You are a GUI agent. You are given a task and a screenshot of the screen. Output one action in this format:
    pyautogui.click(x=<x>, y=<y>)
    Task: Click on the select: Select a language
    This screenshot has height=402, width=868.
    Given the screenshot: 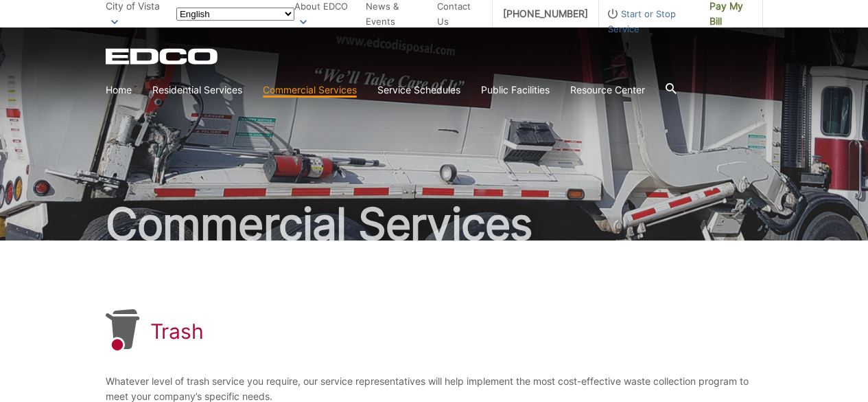 What is the action you would take?
    pyautogui.click(x=236, y=14)
    